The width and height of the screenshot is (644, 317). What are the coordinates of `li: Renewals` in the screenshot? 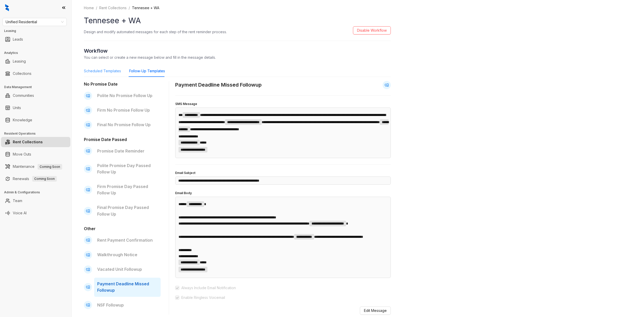 It's located at (36, 179).